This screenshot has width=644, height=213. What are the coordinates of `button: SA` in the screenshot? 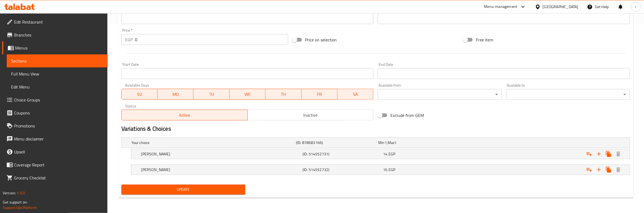 It's located at (355, 94).